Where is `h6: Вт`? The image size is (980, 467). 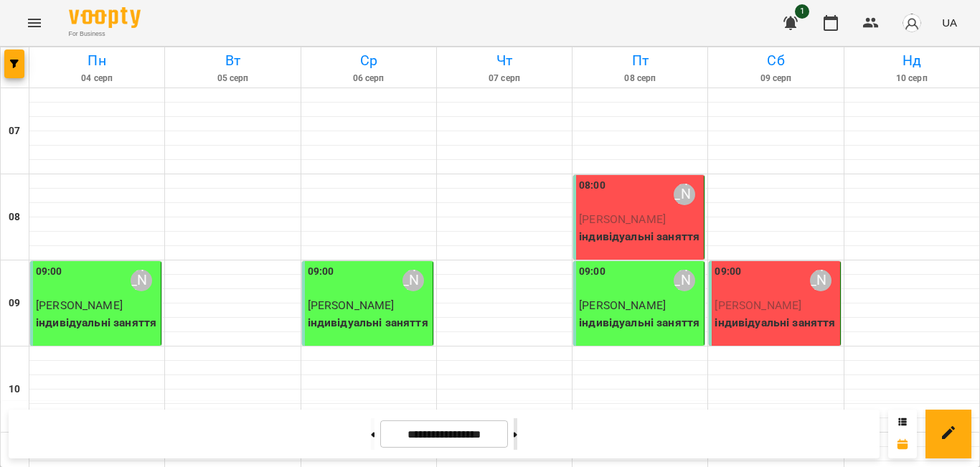 h6: Вт is located at coordinates (232, 60).